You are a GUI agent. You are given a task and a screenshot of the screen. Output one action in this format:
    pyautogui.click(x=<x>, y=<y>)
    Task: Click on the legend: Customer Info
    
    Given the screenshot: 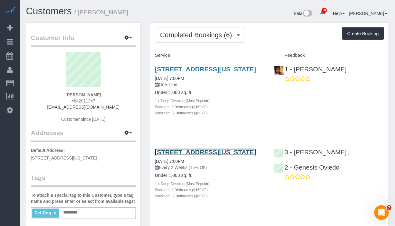 What is the action you would take?
    pyautogui.click(x=83, y=40)
    